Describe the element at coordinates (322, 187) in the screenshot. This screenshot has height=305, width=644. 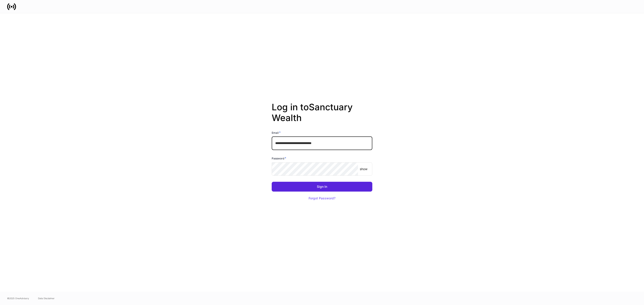
I see `div: Sign In` at that location.